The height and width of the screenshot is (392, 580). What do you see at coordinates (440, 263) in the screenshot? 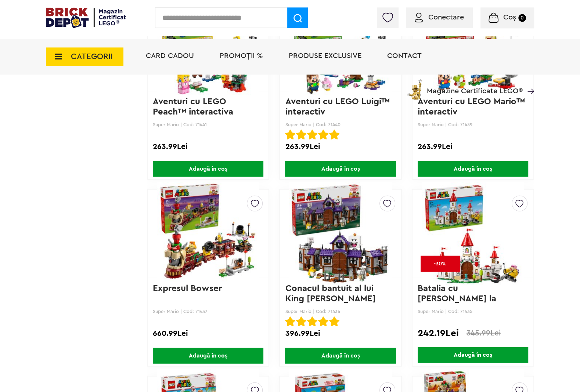
I see `div: -30%` at bounding box center [440, 263].